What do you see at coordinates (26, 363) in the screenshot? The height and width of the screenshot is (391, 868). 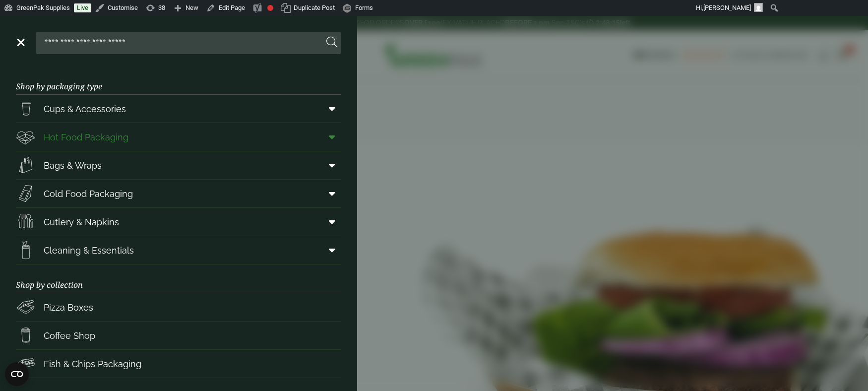 I see `img: FishNchip_box.svg` at bounding box center [26, 363].